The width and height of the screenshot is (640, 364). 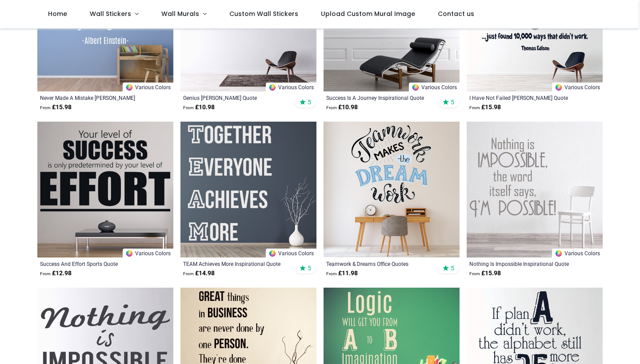 I want to click on div: Teamwork & Dreams Office Quotes, so click(x=378, y=264).